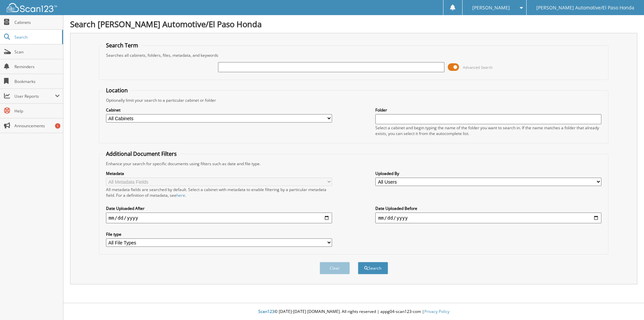 The height and width of the screenshot is (320, 644). I want to click on a: here, so click(181, 195).